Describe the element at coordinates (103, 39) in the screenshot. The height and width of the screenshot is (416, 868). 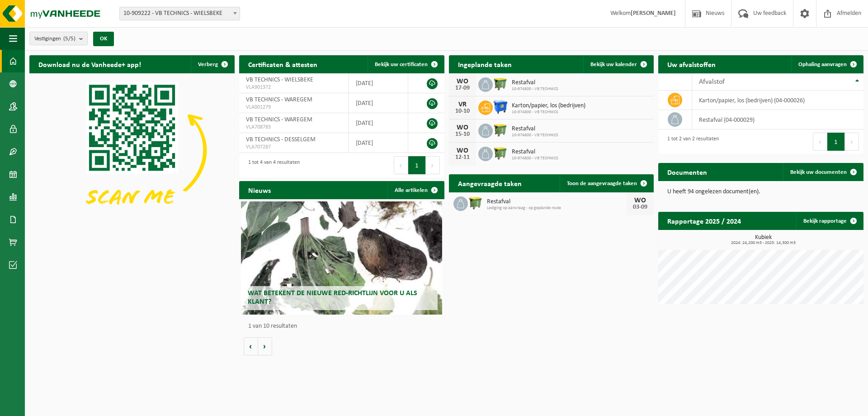
I see `button: OK` at that location.